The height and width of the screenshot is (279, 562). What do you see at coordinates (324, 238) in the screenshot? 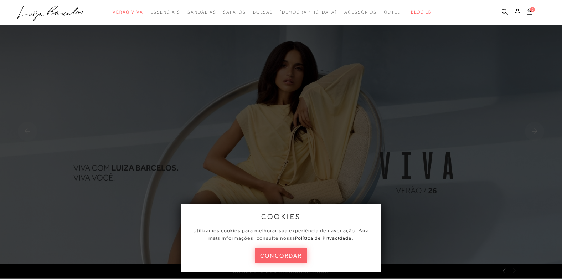
I see `u: Política de Privacidade.` at bounding box center [324, 238].